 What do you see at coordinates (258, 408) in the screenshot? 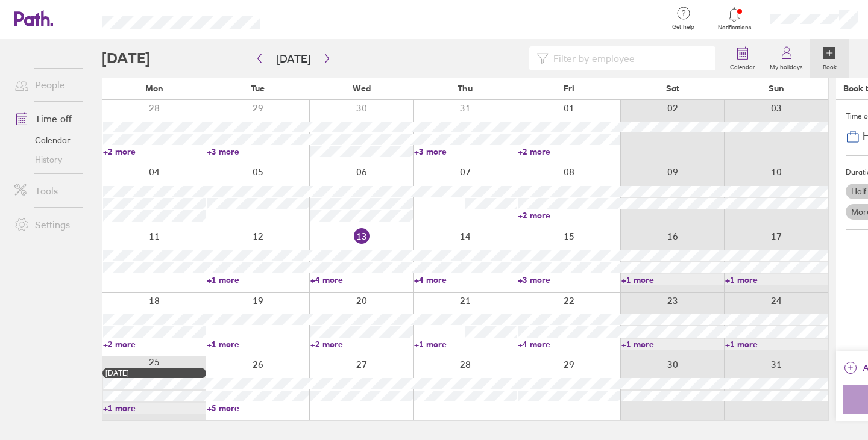
I see `a: +5 more` at bounding box center [258, 408].